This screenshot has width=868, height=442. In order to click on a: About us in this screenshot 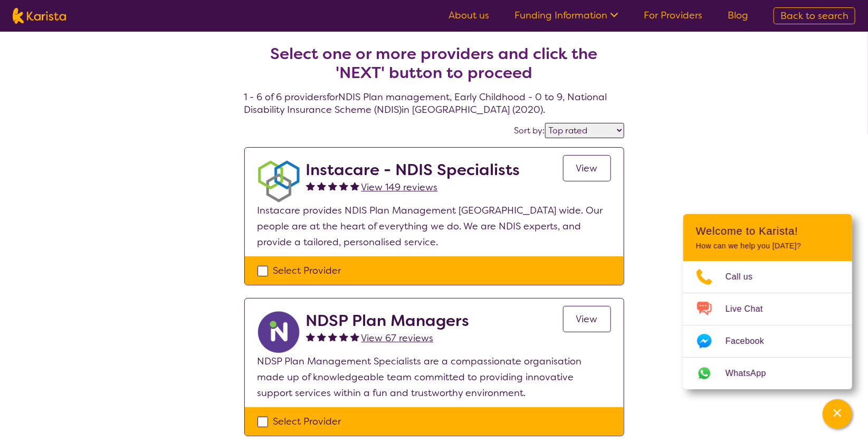, I will do `click(469, 15)`.